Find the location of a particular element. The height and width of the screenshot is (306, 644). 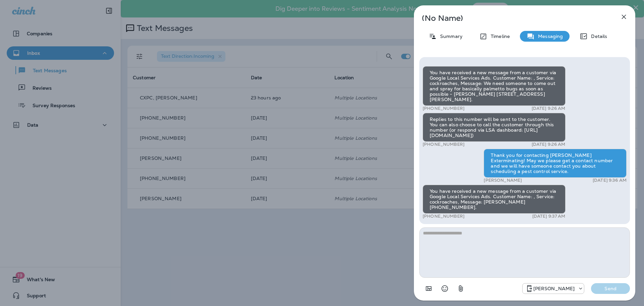

button: Select an emoji is located at coordinates (445, 288).